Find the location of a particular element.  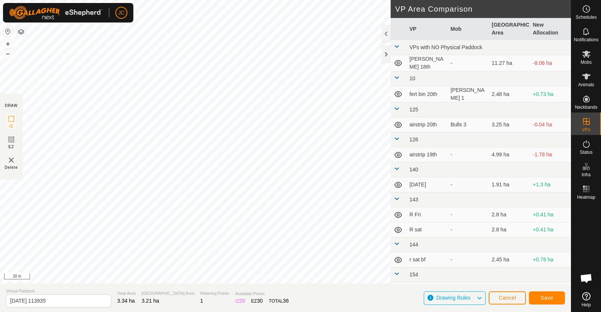

span: Virtual Paddock is located at coordinates (59, 291).